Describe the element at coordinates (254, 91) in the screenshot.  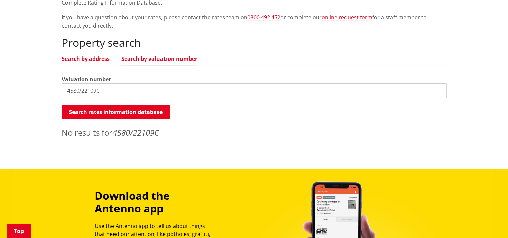
I see `input: e.g. 03920/020.01A` at that location.